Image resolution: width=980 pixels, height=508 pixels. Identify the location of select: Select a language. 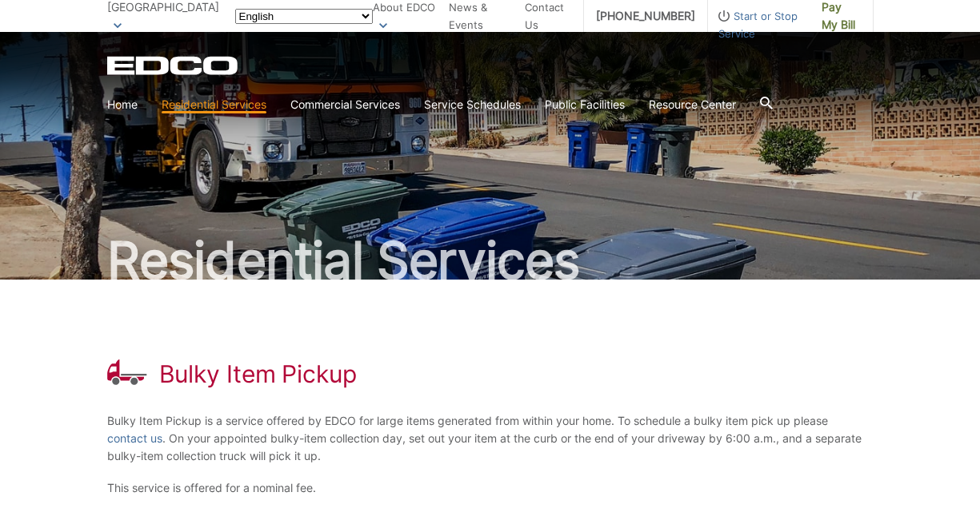
(304, 16).